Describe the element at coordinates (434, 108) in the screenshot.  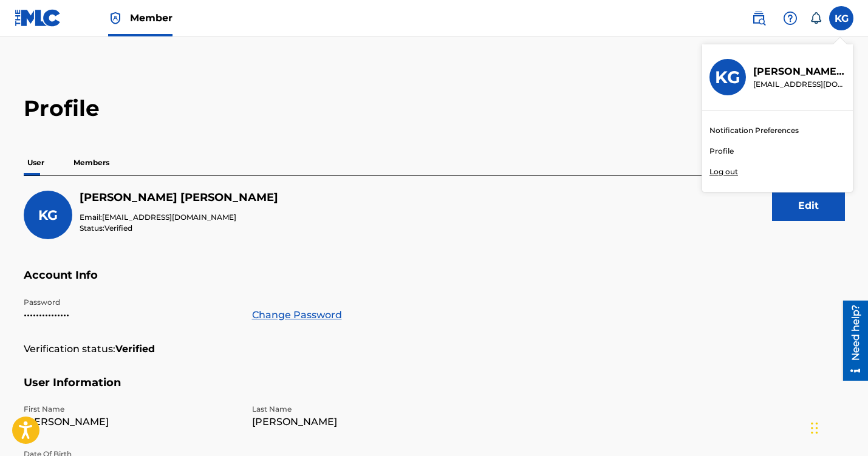
I see `h2: Profile` at that location.